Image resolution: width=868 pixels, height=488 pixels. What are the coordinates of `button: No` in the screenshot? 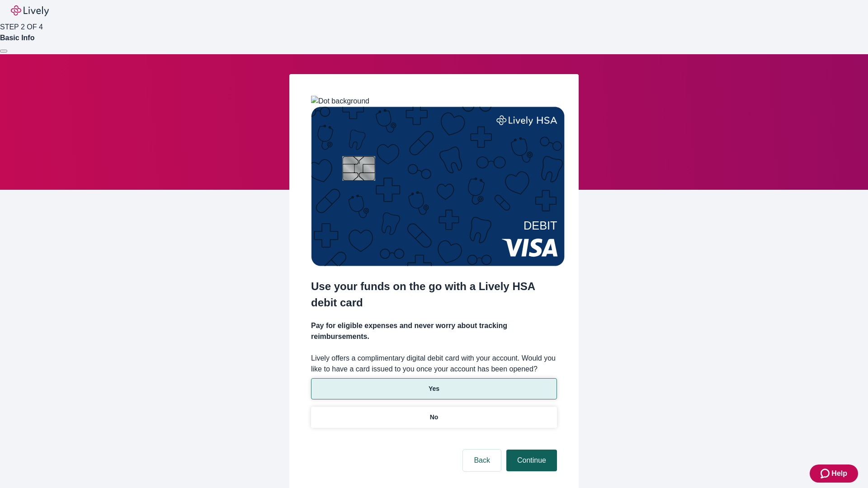 It's located at (434, 417).